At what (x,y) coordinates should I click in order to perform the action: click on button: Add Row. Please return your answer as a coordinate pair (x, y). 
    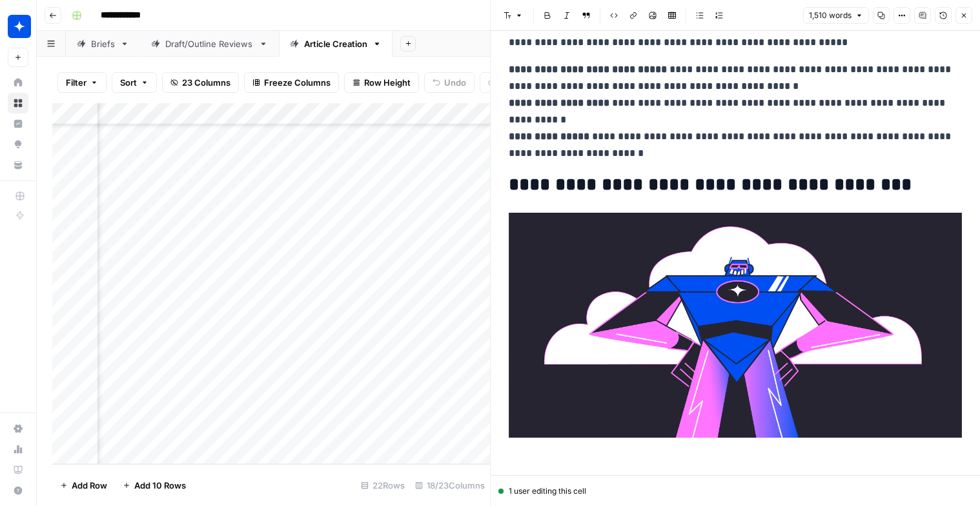
    Looking at the image, I should click on (84, 485).